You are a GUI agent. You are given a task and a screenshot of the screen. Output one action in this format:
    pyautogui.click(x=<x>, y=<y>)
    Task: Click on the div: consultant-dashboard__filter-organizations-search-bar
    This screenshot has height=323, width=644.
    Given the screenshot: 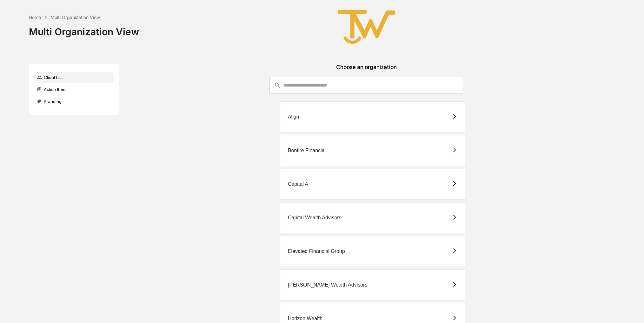 What is the action you would take?
    pyautogui.click(x=366, y=85)
    